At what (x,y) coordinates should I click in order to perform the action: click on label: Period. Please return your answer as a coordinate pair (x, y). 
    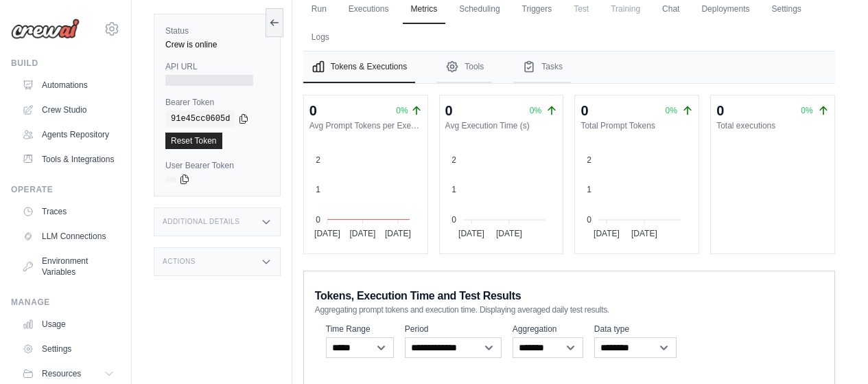
    Looking at the image, I should click on (453, 329).